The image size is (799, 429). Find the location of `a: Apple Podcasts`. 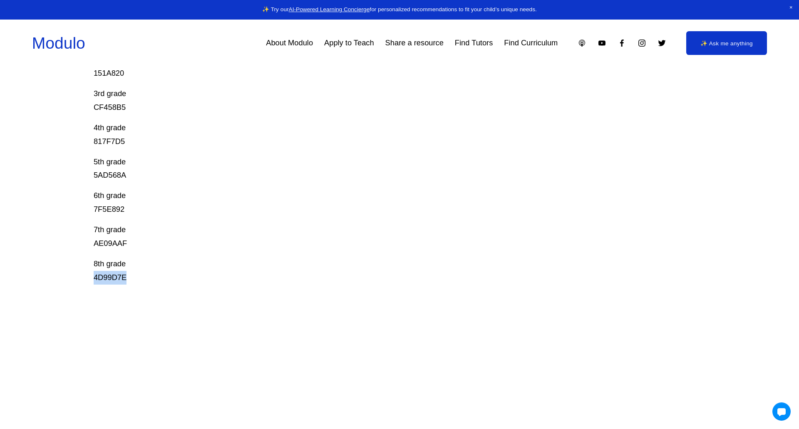

a: Apple Podcasts is located at coordinates (582, 43).